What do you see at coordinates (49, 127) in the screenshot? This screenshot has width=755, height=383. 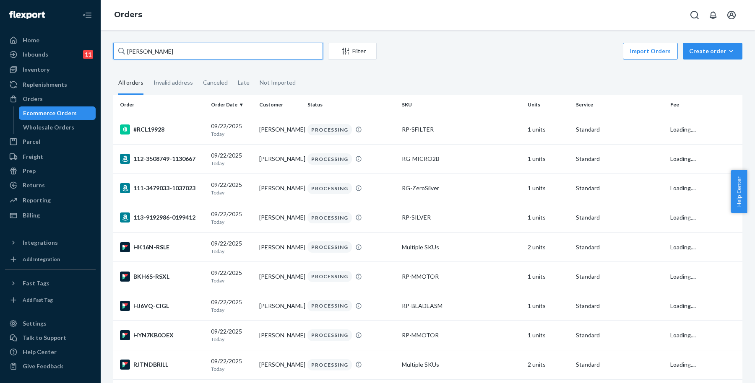 I see `div: Wholesale Orders` at bounding box center [49, 127].